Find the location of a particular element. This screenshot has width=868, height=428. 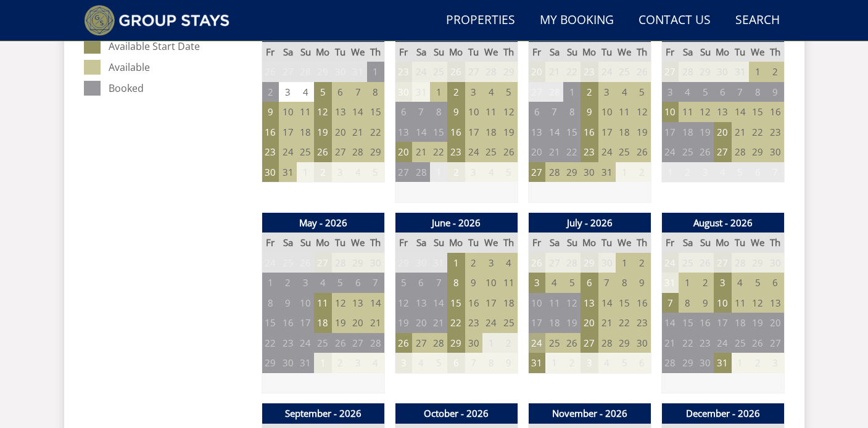

dd: Available Start Date is located at coordinates (179, 46).